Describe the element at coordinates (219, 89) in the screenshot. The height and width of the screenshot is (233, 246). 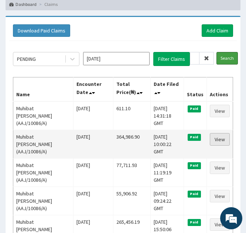
I see `th: Actions` at that location.